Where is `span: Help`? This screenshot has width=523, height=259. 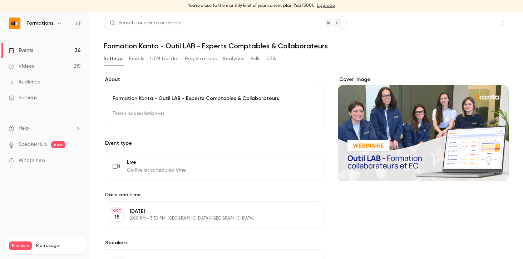 span: Help is located at coordinates (24, 128).